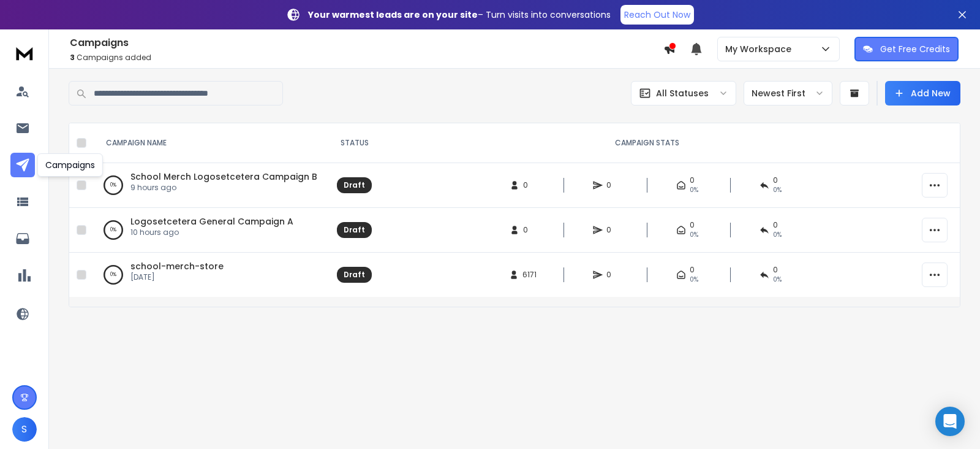  I want to click on th: CAMPAIGN NAME, so click(210, 143).